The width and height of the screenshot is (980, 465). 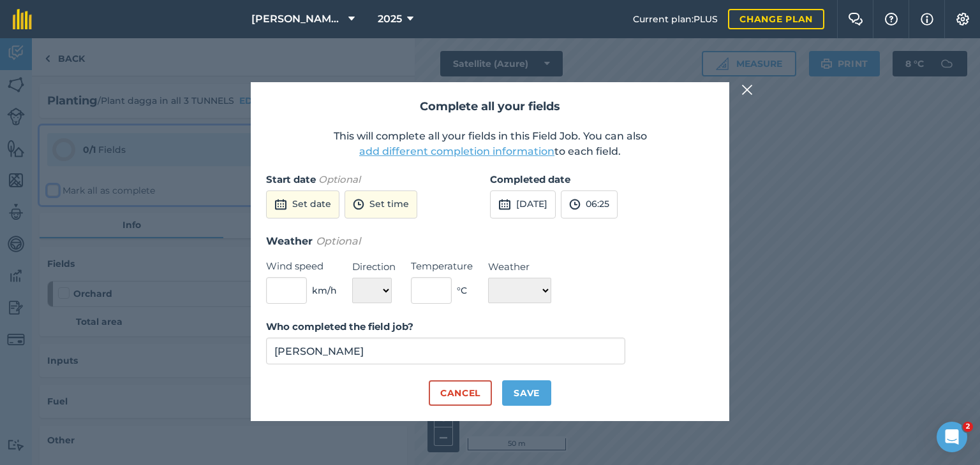 What do you see at coordinates (324, 290) in the screenshot?
I see `span: km/h` at bounding box center [324, 290].